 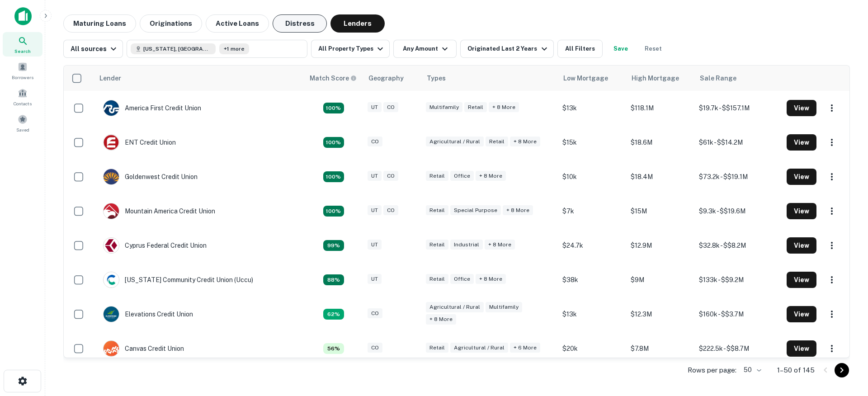 I want to click on th: Low Mortgage, so click(x=592, y=78).